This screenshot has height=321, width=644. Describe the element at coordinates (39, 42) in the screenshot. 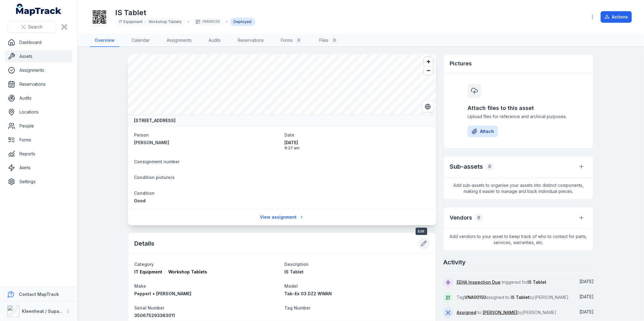

I see `a: Dashboard` at that location.